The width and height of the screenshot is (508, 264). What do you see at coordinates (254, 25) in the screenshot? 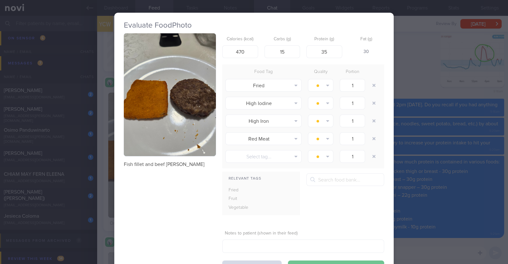
I see `h2: Evaluate Food Photo` at bounding box center [254, 25].